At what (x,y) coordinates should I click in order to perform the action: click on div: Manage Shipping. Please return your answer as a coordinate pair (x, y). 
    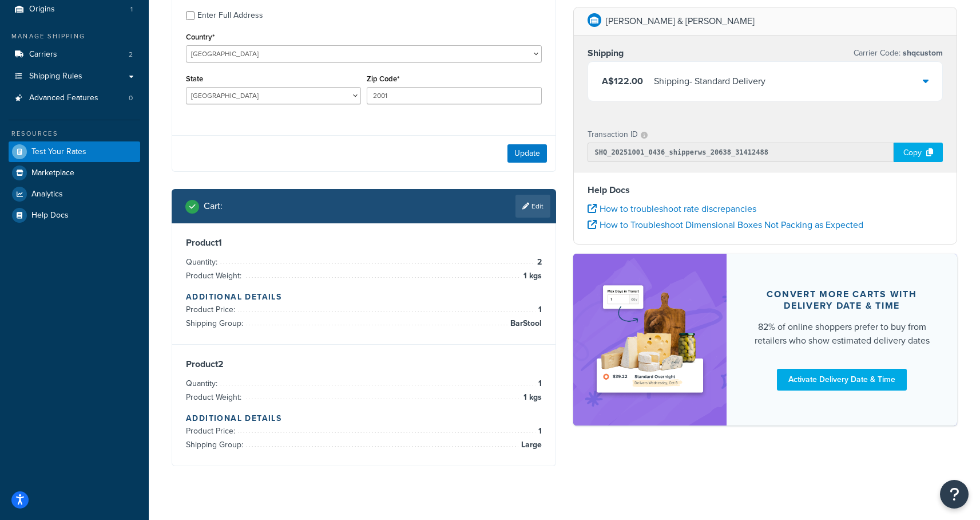
    Looking at the image, I should click on (75, 36).